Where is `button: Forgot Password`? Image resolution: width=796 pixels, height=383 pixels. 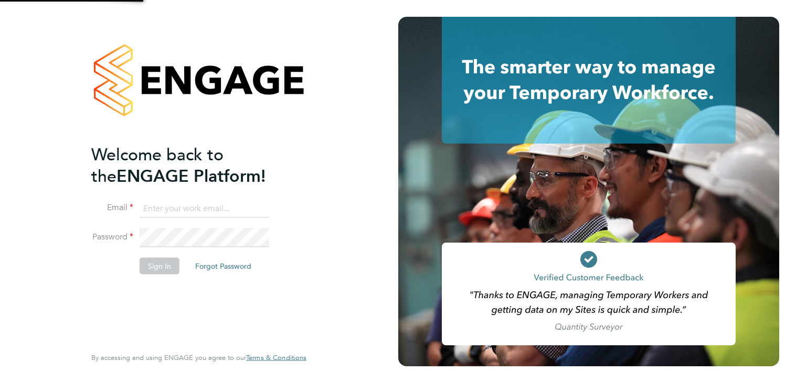
button: Forgot Password is located at coordinates (223, 267).